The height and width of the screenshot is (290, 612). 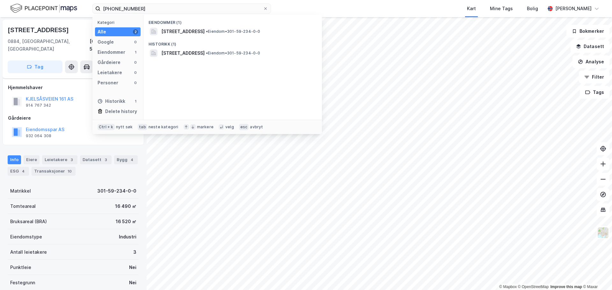 What do you see at coordinates (14, 160) in the screenshot?
I see `div: Info` at bounding box center [14, 160].